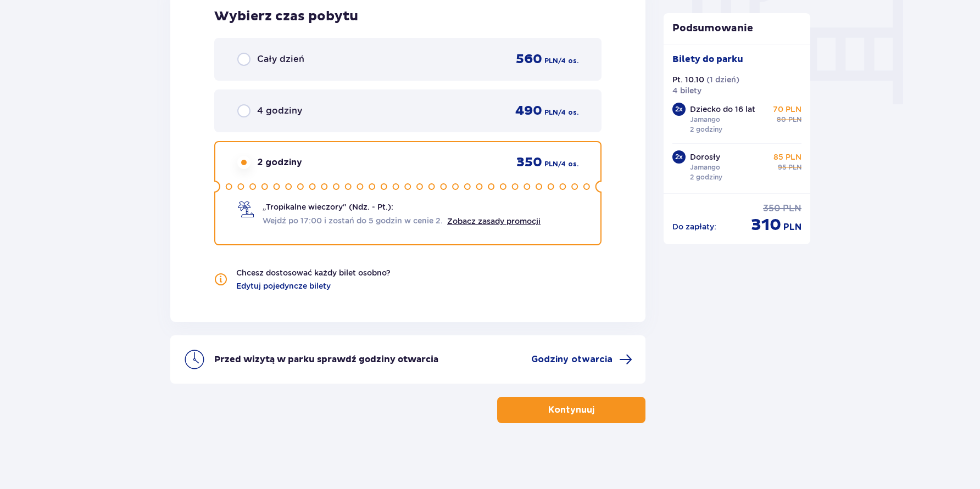 The image size is (980, 489). I want to click on p: ( 1 dzień ), so click(723, 79).